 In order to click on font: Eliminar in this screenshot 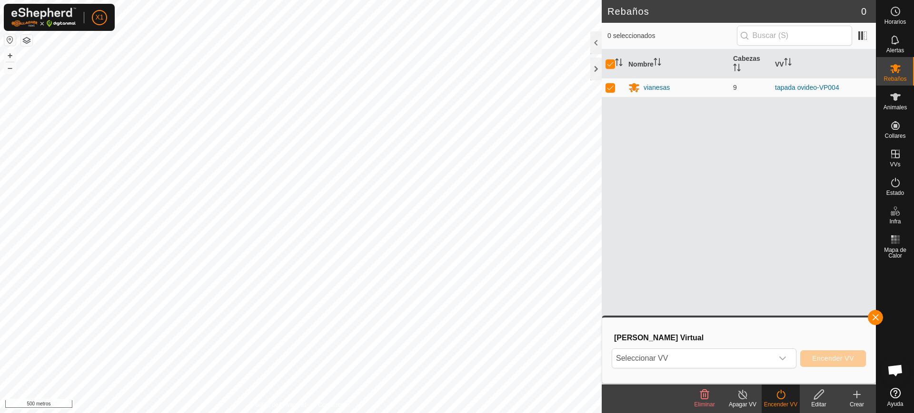, I will do `click(704, 405)`.